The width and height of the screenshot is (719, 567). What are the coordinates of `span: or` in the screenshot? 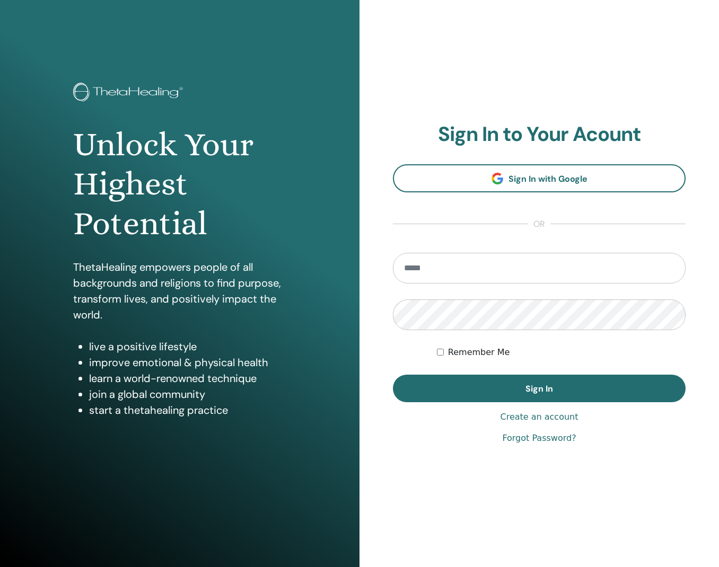 It's located at (539, 224).